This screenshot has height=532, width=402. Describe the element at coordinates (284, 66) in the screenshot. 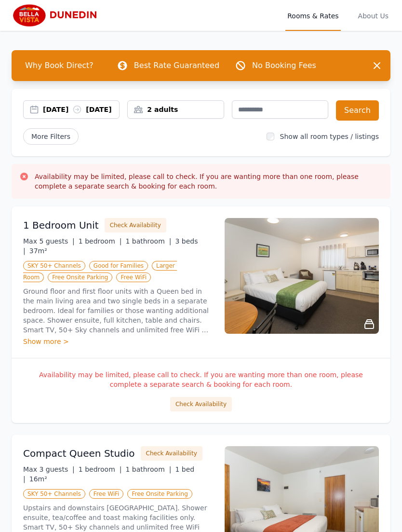

I see `p: No Booking Fees` at that location.